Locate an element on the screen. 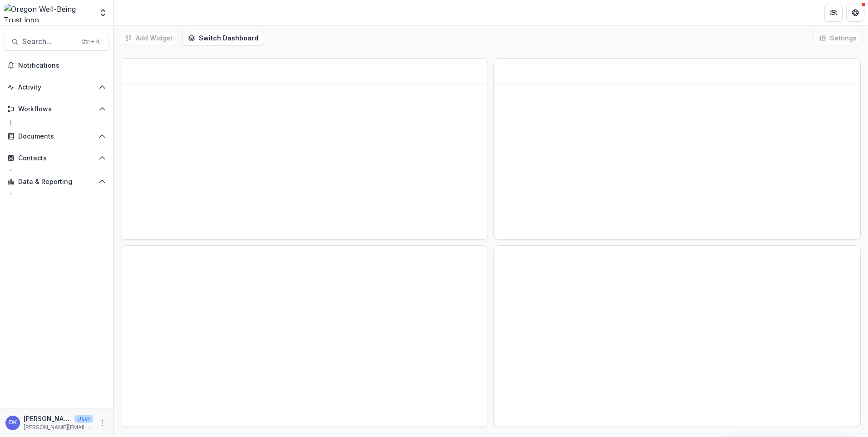 The image size is (868, 437). button: Open Activity is located at coordinates (56, 87).